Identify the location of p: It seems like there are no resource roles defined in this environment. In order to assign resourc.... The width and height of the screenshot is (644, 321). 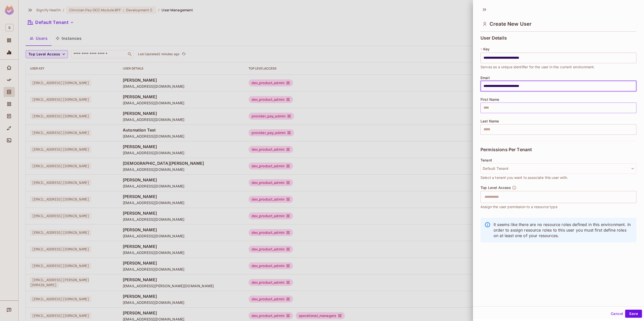
(563, 230).